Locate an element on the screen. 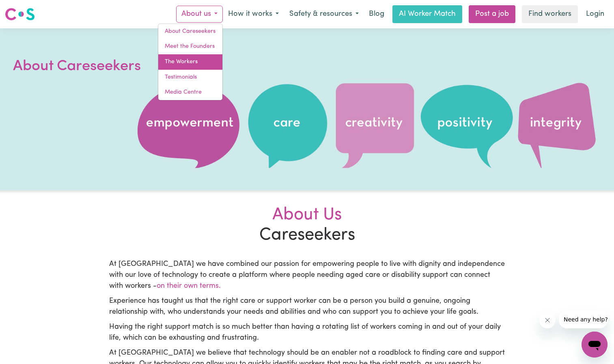  a: The Workers is located at coordinates (190, 62).